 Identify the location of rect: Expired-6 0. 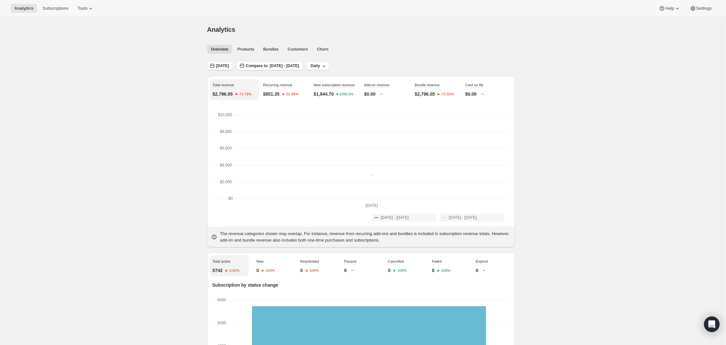
(369, 300).